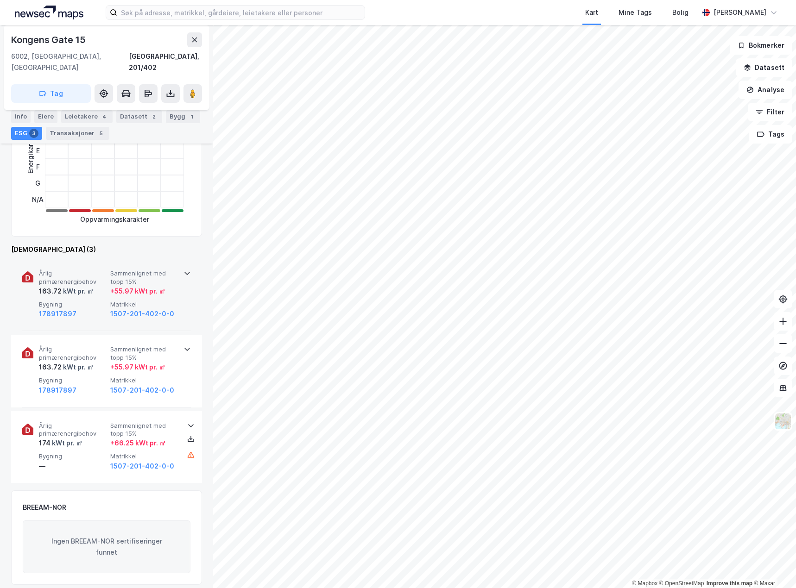 Image resolution: width=796 pixels, height=588 pixels. Describe the element at coordinates (38, 183) in the screenshot. I see `div: G` at that location.